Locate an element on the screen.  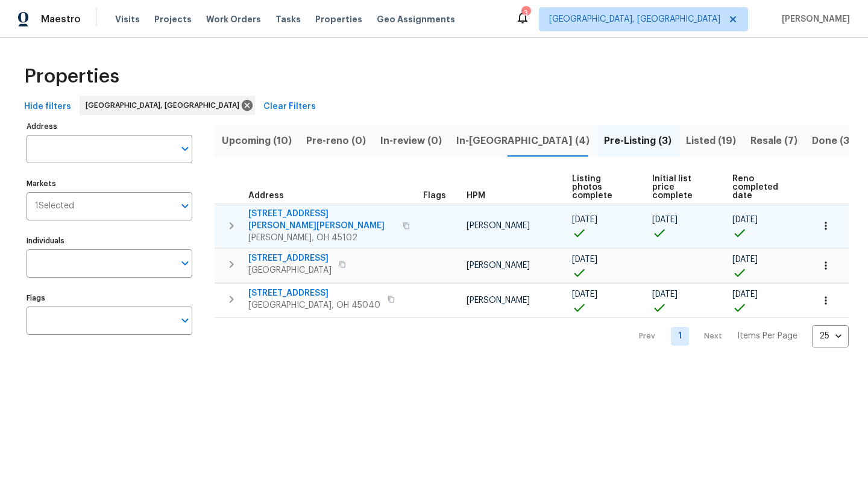
span: Geo Assignments is located at coordinates (416, 19).